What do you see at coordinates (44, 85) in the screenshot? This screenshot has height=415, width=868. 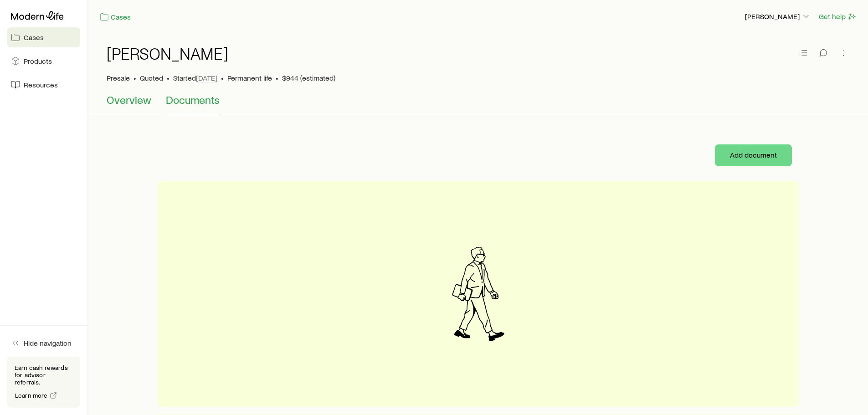 I see `a: Resources` at bounding box center [44, 85].